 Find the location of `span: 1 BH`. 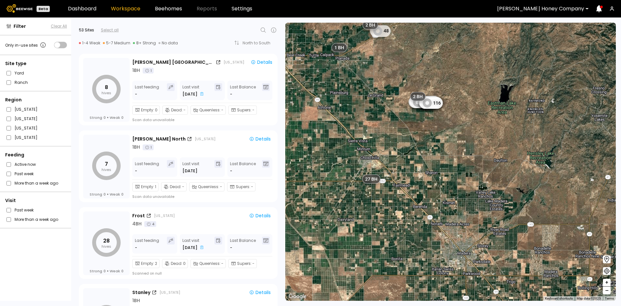

span: 1 BH is located at coordinates (339, 47).